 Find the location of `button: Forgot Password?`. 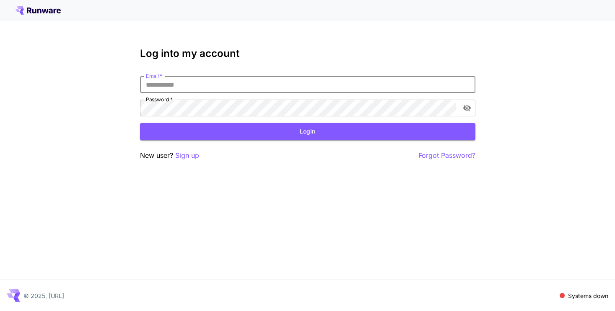

button: Forgot Password? is located at coordinates (447, 156).